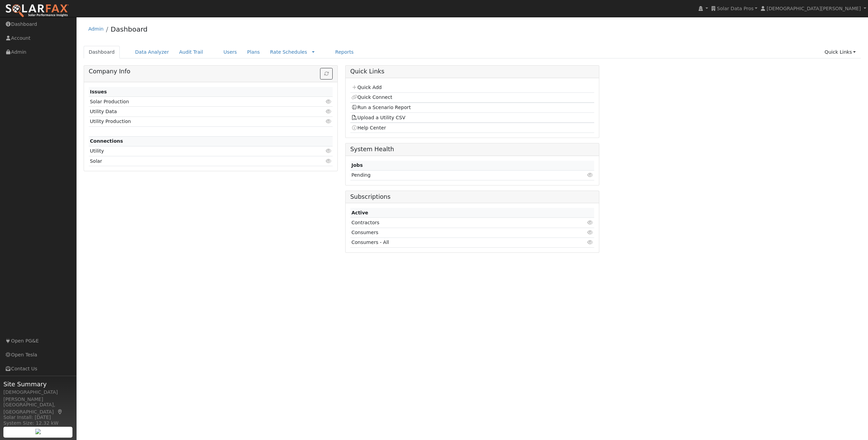 The image size is (868, 440). What do you see at coordinates (191, 101) in the screenshot?
I see `td: Solar Production` at bounding box center [191, 101].